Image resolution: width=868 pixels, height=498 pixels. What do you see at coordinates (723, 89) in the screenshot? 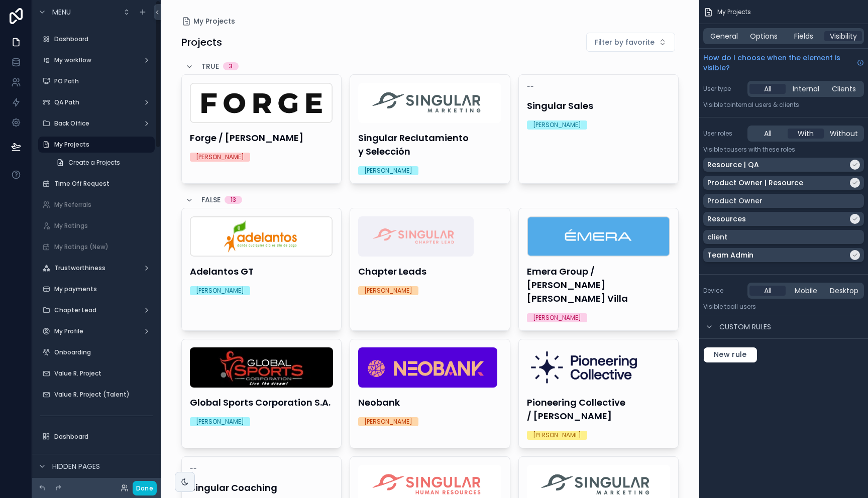
I see `label: User type` at bounding box center [723, 89].